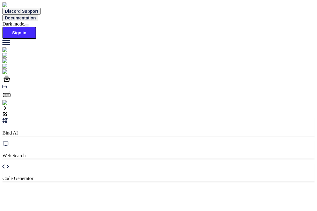 The width and height of the screenshot is (317, 211). What do you see at coordinates (158, 133) in the screenshot?
I see `p: Bind AI` at bounding box center [158, 133].